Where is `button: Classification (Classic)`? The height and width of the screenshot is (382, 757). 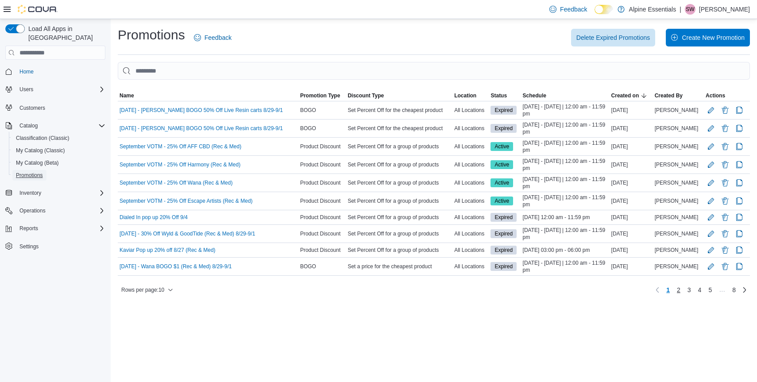
button: Classification (Classic) is located at coordinates (59, 138).